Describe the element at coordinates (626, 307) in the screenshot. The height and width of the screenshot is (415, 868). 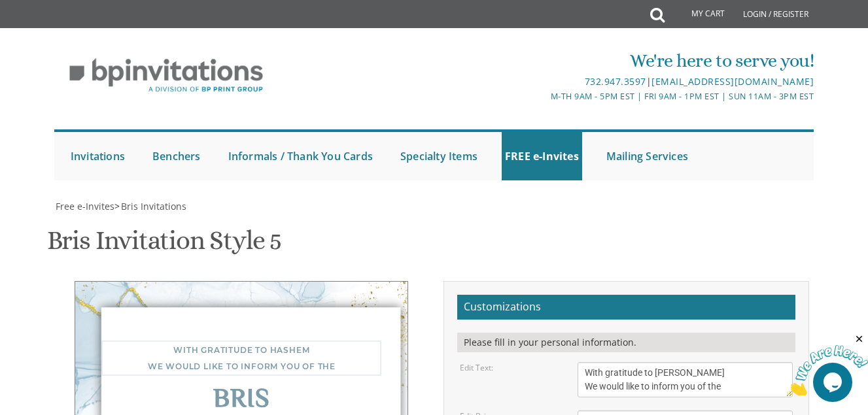
I see `h2: Customizations` at that location.